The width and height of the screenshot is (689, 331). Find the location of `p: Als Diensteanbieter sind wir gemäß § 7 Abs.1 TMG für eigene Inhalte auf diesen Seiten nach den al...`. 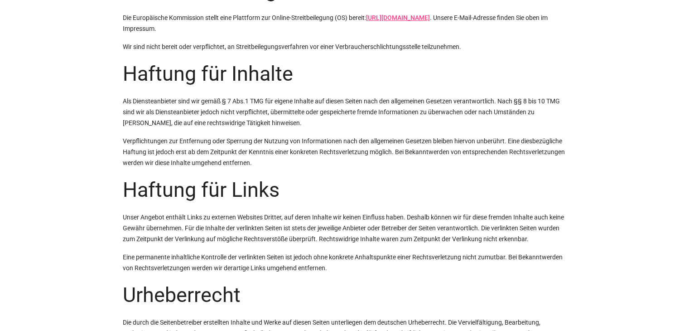

p: Als Diensteanbieter sind wir gemäß § 7 Abs.1 TMG für eigene Inhalte auf diesen Seiten nach den al... is located at coordinates (345, 112).